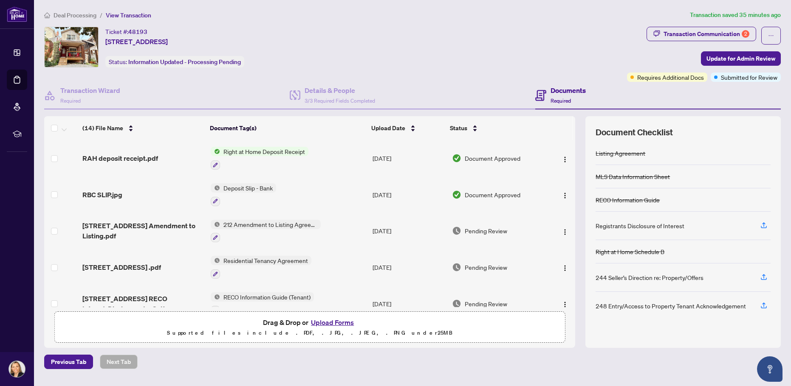 This screenshot has width=791, height=386. I want to click on span: Residential Tenancy Agreement, so click(265, 261).